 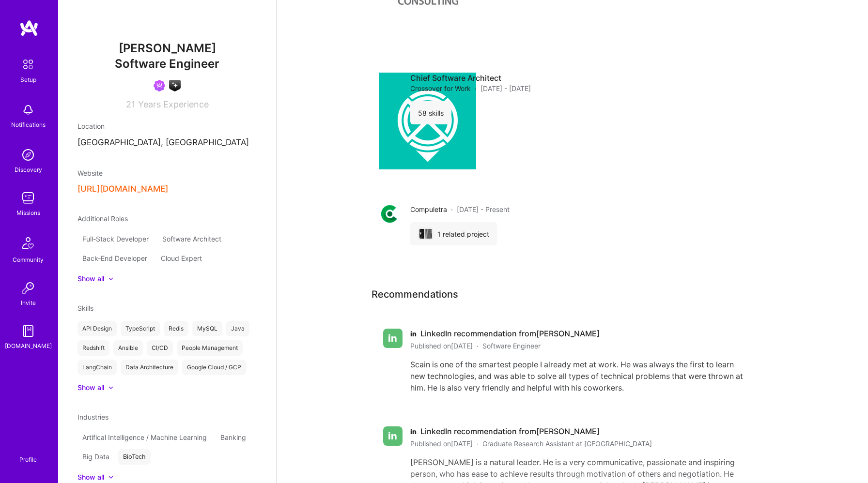 I want to click on img: Been on Mission, so click(x=159, y=86).